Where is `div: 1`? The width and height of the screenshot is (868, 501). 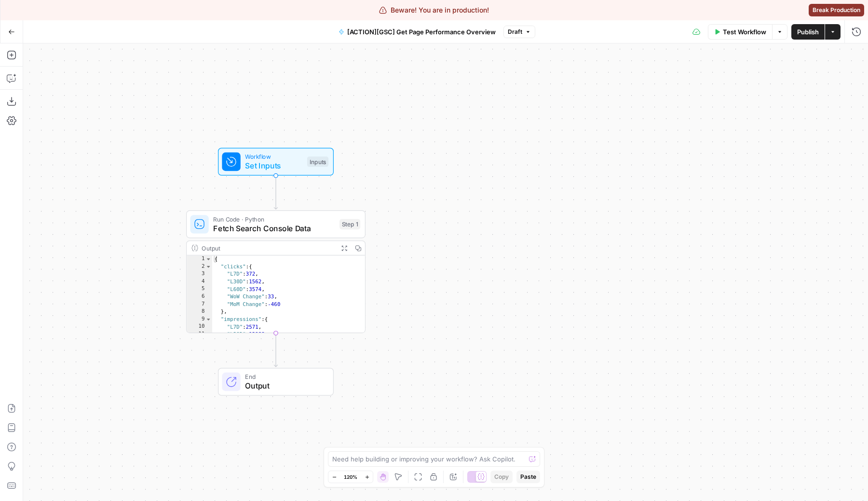
div: 1 is located at coordinates (199, 259).